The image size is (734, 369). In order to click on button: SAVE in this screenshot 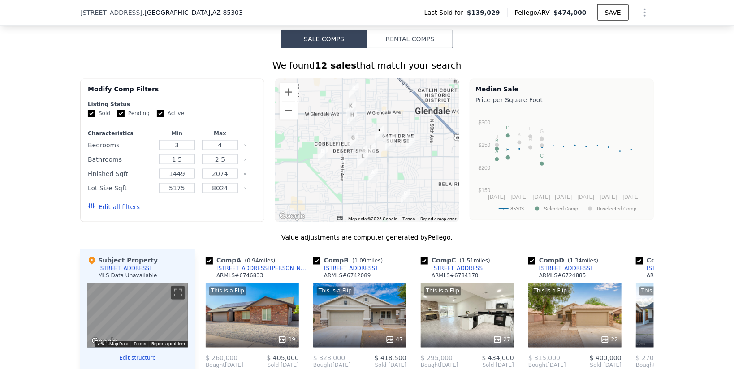, I will do `click(613, 13)`.